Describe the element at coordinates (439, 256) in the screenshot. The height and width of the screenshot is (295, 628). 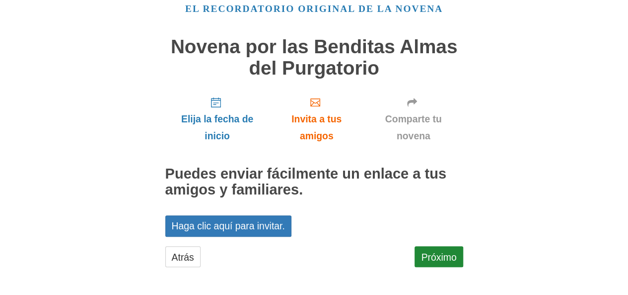
I see `a: Próximo` at that location.